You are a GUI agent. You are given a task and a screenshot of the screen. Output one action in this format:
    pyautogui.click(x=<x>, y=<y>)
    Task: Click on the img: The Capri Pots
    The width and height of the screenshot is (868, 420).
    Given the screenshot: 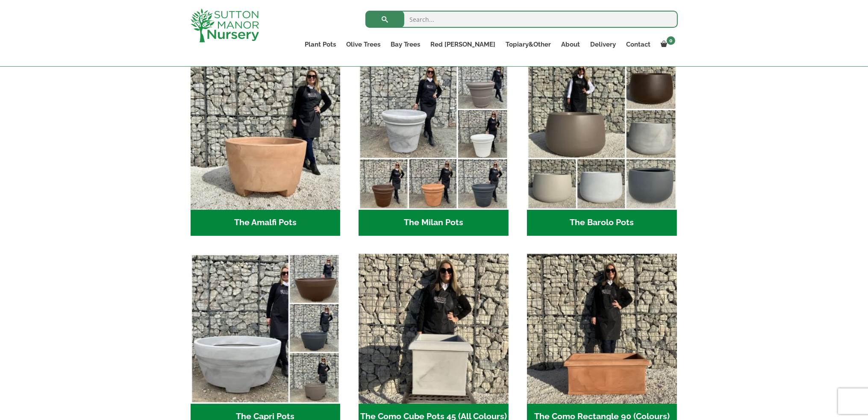 What is the action you would take?
    pyautogui.click(x=266, y=329)
    